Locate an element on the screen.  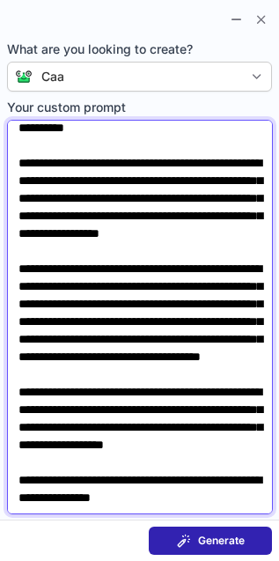
span: Generate is located at coordinates (221, 541).